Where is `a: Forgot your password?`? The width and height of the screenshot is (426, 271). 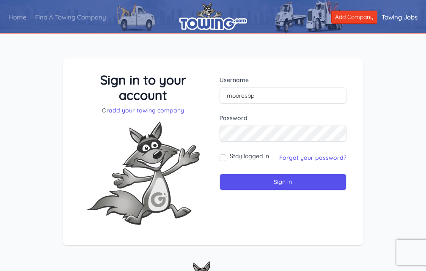 a: Forgot your password? is located at coordinates (313, 158).